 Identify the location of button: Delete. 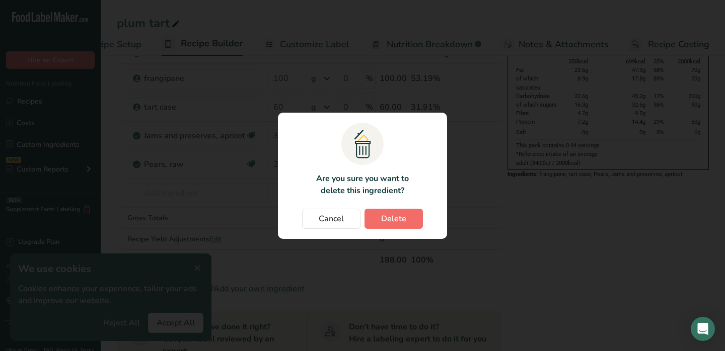
(394, 219).